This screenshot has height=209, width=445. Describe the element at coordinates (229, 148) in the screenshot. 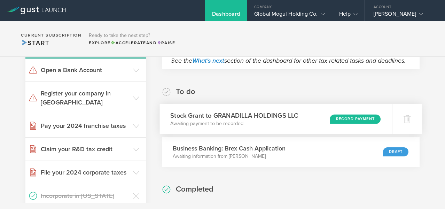

I see `h3: Business Banking: Brex Cash Application` at that location.